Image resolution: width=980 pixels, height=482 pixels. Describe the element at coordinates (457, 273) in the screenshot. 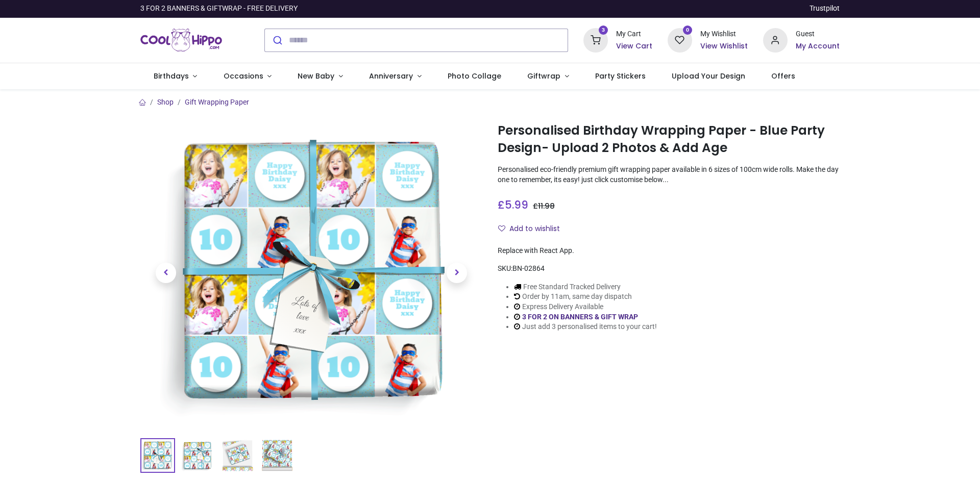

I see `a: Next` at that location.